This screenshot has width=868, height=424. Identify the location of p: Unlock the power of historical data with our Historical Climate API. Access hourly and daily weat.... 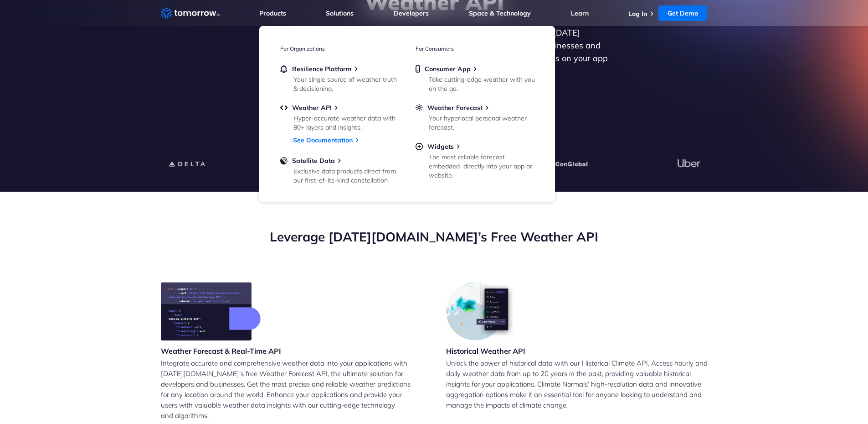
(577, 384).